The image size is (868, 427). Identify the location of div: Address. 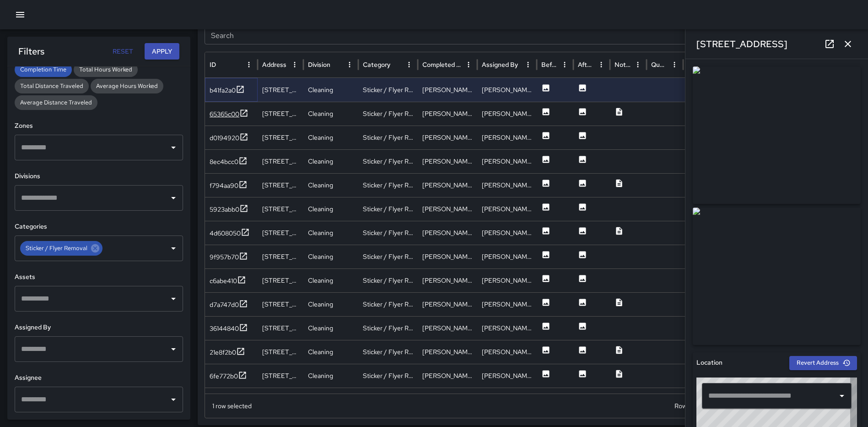
(274, 64).